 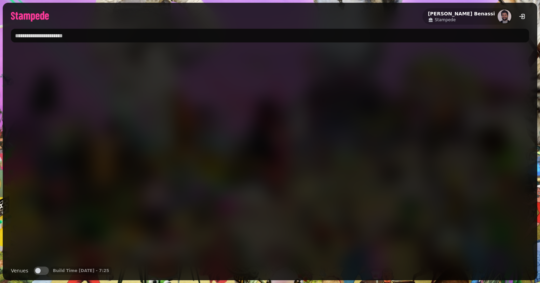 What do you see at coordinates (30, 16) in the screenshot?
I see `img: logo` at bounding box center [30, 16].